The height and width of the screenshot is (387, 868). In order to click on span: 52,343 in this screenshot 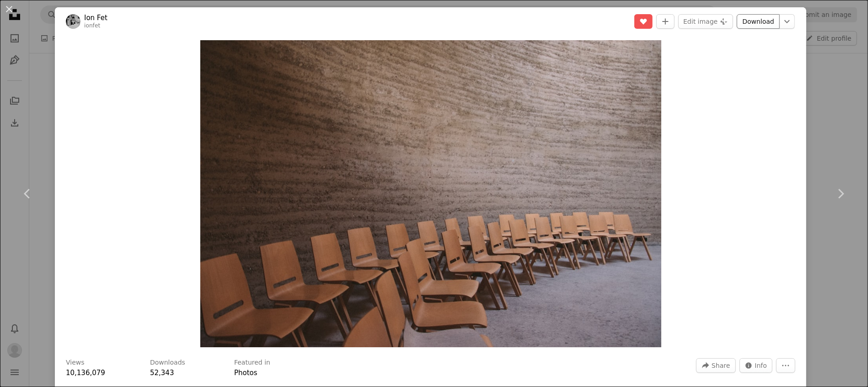, I will do `click(162, 373)`.